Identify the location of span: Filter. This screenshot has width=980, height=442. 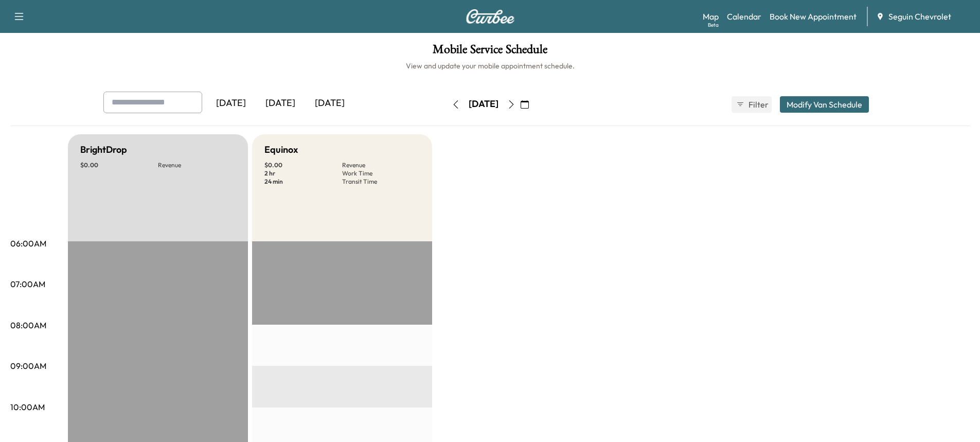
(758, 104).